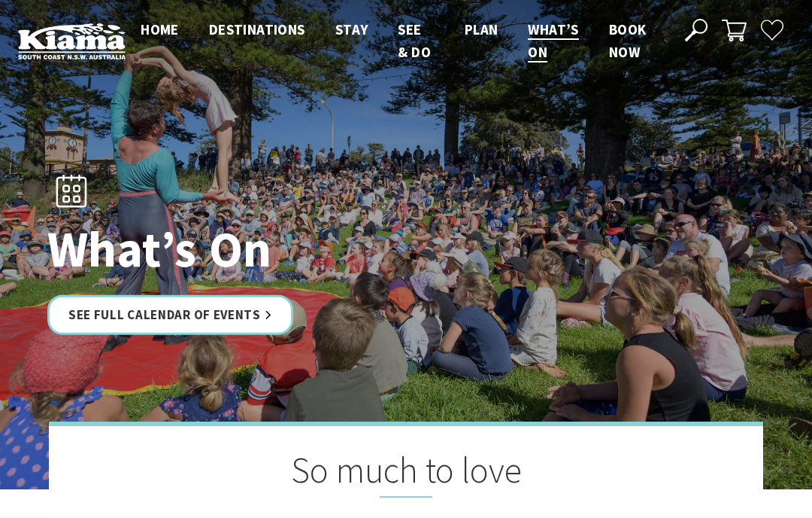 The image size is (812, 518). Describe the element at coordinates (352, 29) in the screenshot. I see `span: Stay` at that location.